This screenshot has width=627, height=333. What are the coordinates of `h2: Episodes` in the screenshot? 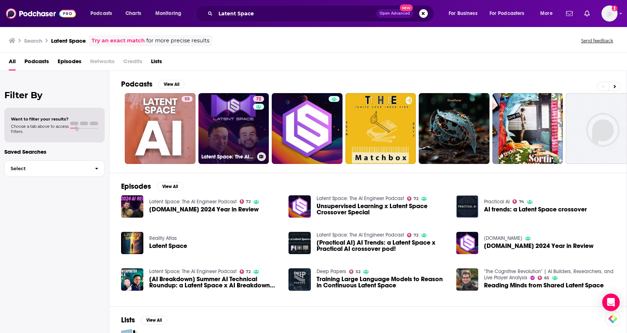 It's located at (136, 186).